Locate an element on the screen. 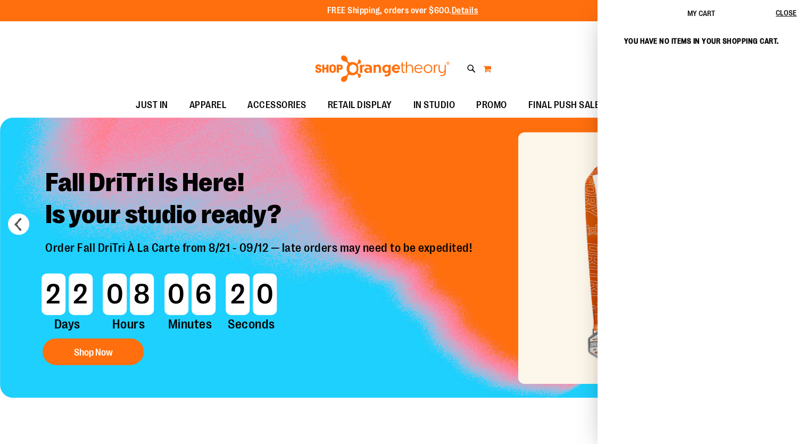 The image size is (805, 444). span: You have no items in your shopping cart. is located at coordinates (702, 41).